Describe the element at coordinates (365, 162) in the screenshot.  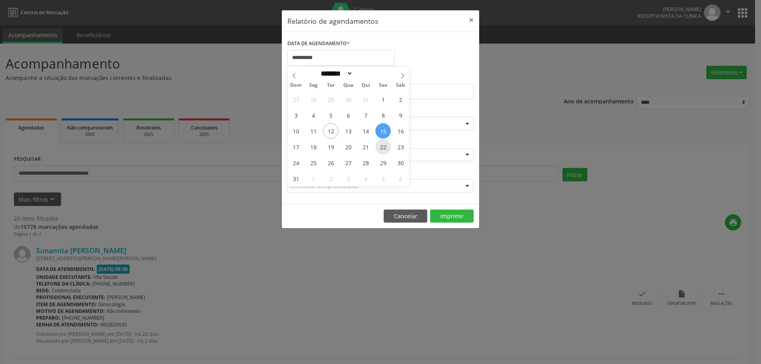
I see `span: Agosto 28, 2025` at that location.